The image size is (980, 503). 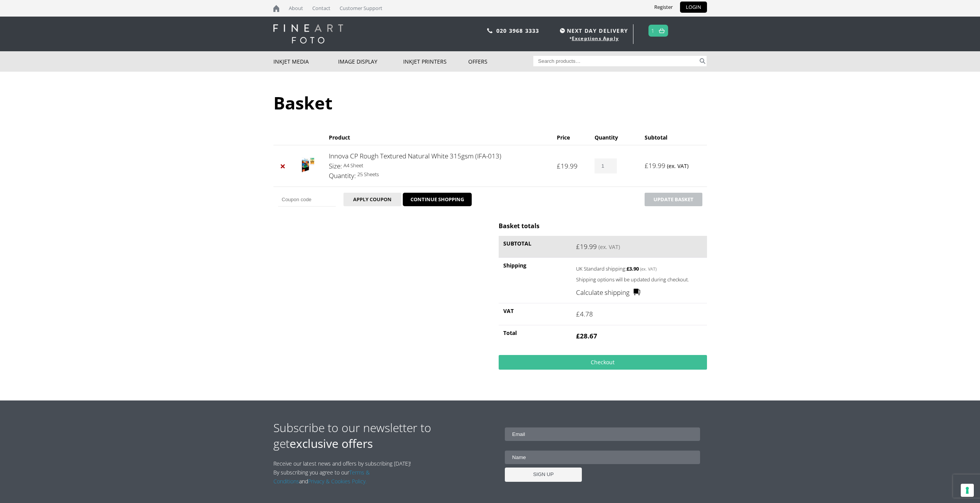 I want to click on a: Innova CP Rough Textured Natural White 315gsm (IFA-013), so click(x=415, y=155).